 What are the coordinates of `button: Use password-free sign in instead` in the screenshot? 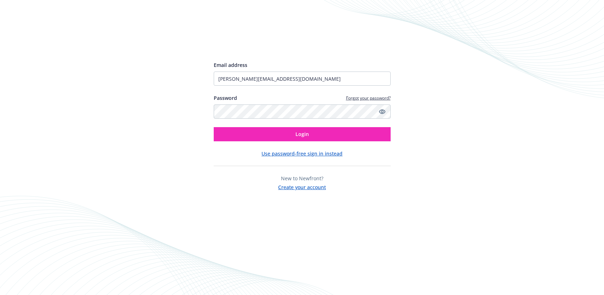 It's located at (302, 153).